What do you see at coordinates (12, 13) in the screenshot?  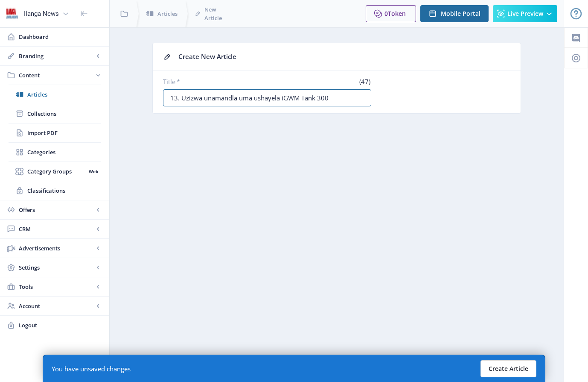 I see `img: 6e32966d-d278-493e-af78-9af65f0c2223.png` at bounding box center [12, 13].